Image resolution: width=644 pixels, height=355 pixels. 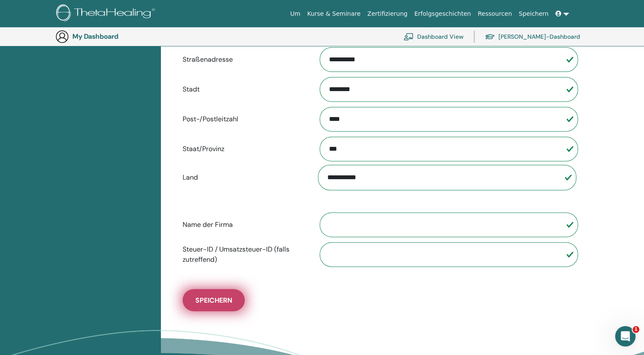 What do you see at coordinates (244, 225) in the screenshot?
I see `label: Name der Firma` at bounding box center [244, 225].